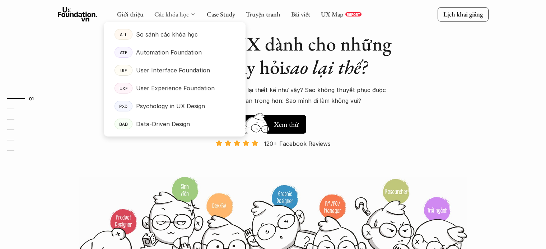  I want to click on p: User Interface Foundation, so click(173, 70).